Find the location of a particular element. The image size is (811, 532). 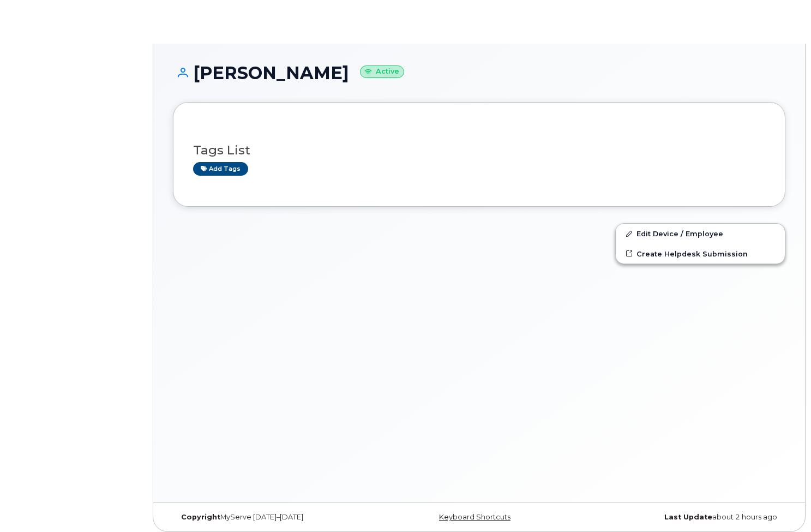

small: Active is located at coordinates (382, 71).